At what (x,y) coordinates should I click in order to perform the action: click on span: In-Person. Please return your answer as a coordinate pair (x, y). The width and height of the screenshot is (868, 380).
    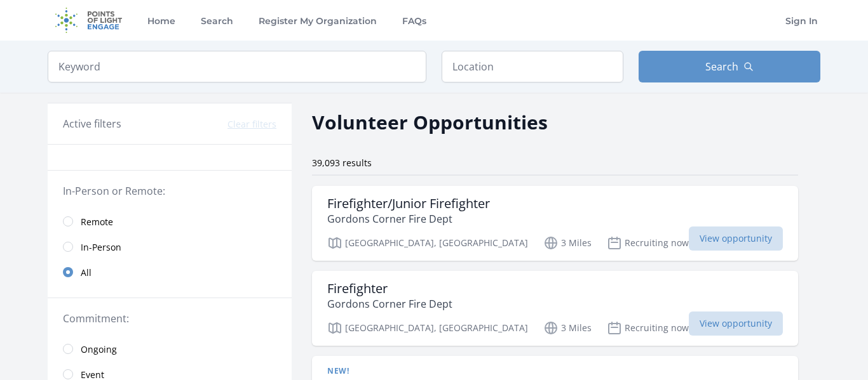
    Looking at the image, I should click on (101, 248).